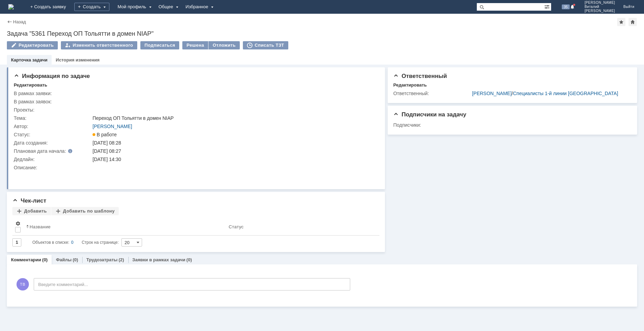 Image resolution: width=644 pixels, height=331 pixels. Describe the element at coordinates (236, 227) in the screenshot. I see `div: Статус` at that location.